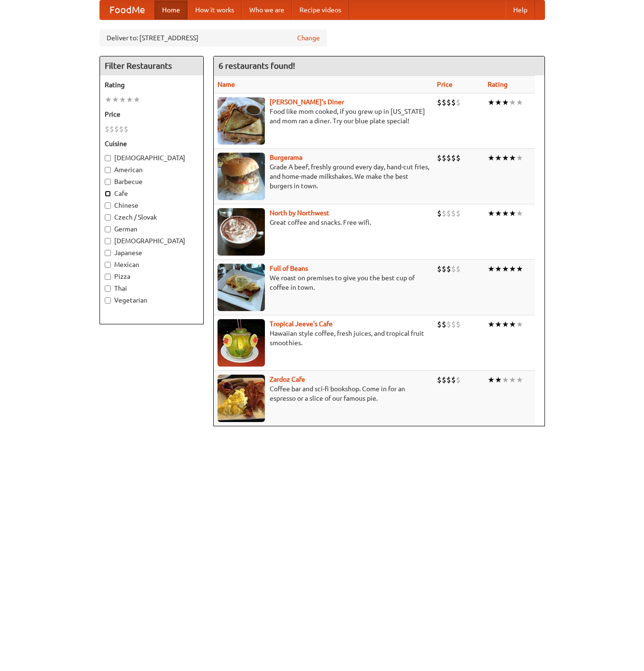 The width and height of the screenshot is (644, 671). What do you see at coordinates (152, 252) in the screenshot?
I see `label: Japanese` at bounding box center [152, 252].